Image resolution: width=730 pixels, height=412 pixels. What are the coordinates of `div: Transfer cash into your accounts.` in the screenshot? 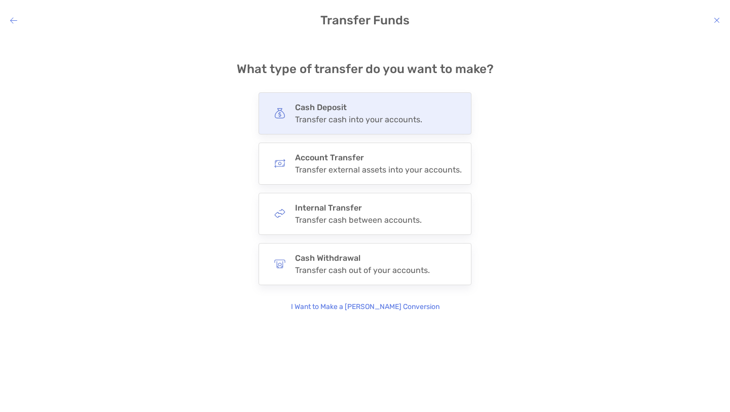 It's located at (359, 119).